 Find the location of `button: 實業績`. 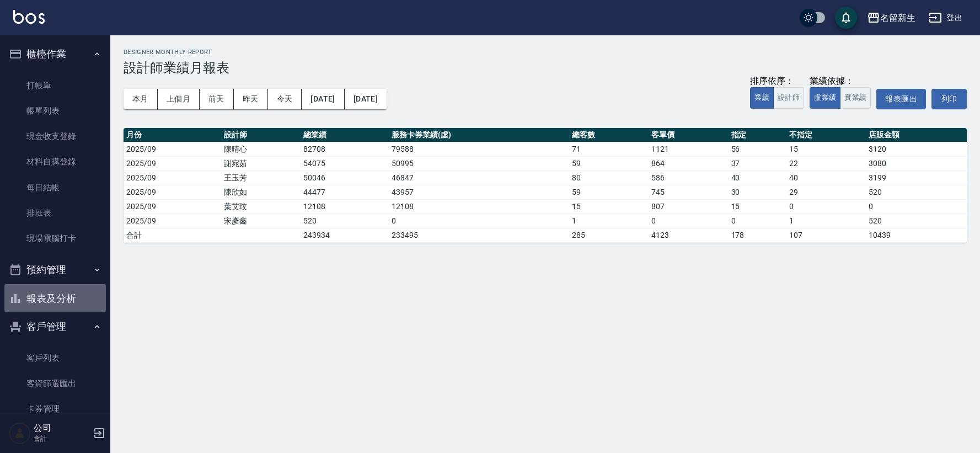

button: 實業績 is located at coordinates (855, 98).